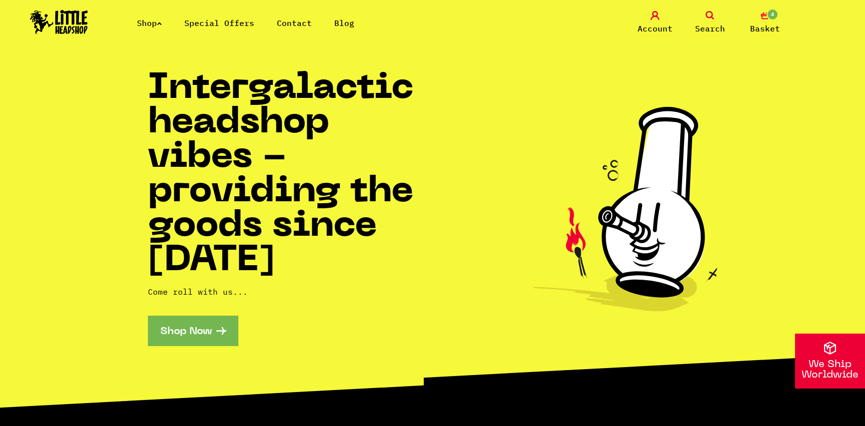 The height and width of the screenshot is (426, 865). What do you see at coordinates (59, 22) in the screenshot?
I see `img: Little Head Shop Logo` at bounding box center [59, 22].